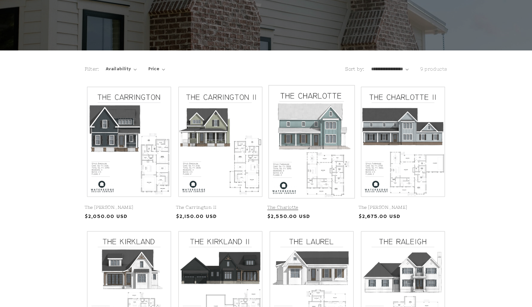  Describe the element at coordinates (354, 69) in the screenshot. I see `label: Sort by:` at that location.